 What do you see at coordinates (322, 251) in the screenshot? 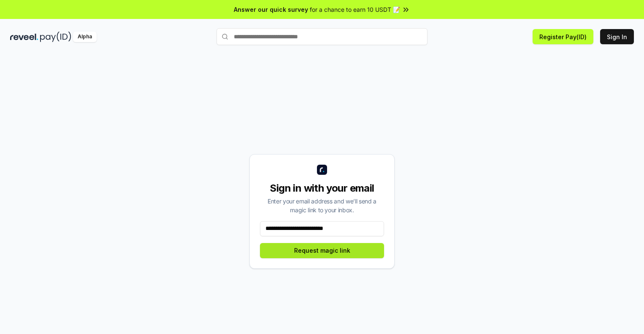
I see `button: Request magic link` at bounding box center [322, 251].